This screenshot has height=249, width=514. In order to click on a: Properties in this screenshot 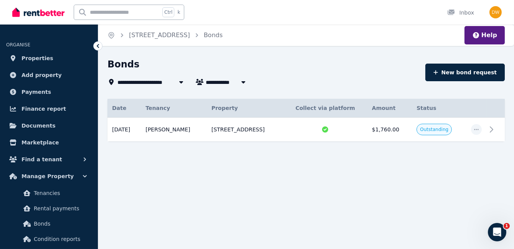, I will do `click(49, 58)`.